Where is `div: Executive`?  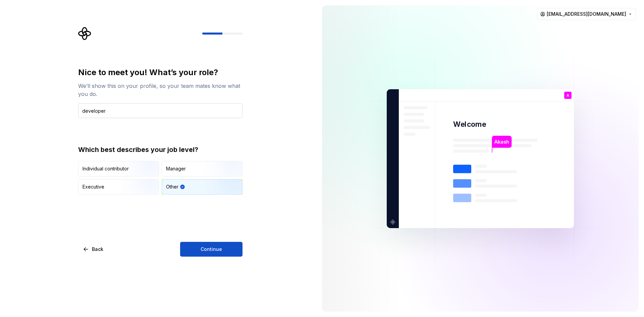
div: Executive is located at coordinates (93, 187).